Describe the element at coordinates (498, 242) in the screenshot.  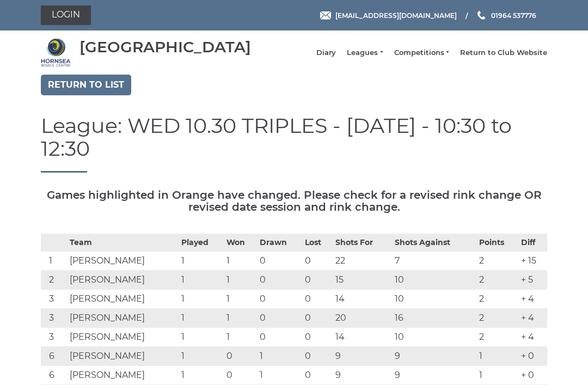
I see `th: Points` at that location.